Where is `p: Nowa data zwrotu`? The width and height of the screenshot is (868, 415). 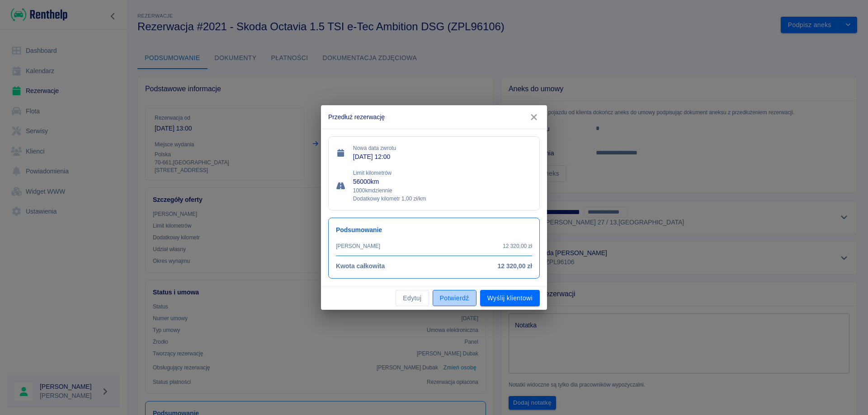 p: Nowa data zwrotu is located at coordinates (443, 148).